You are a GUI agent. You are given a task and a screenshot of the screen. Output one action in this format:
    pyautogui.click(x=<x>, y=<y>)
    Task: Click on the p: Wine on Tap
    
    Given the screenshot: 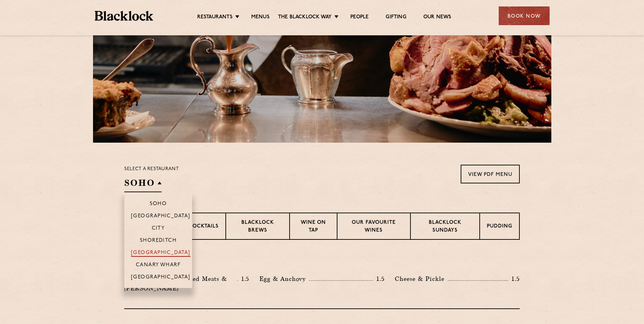 What is the action you would take?
    pyautogui.click(x=314, y=227)
    